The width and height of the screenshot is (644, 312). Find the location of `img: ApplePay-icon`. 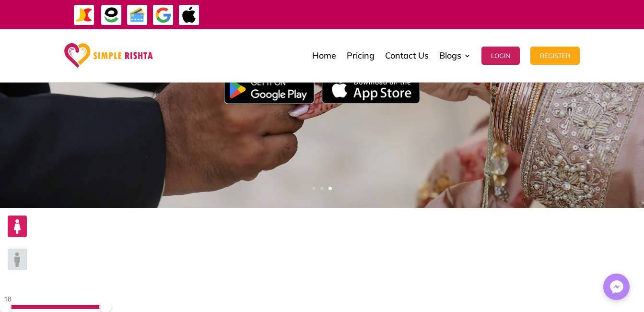

img: ApplePay-icon is located at coordinates (189, 15).